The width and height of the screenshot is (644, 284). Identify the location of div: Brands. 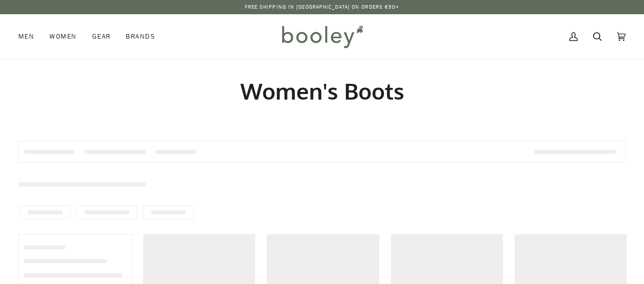
(140, 37).